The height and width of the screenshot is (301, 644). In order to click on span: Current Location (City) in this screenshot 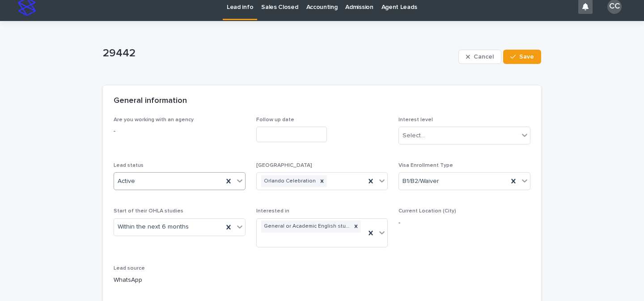, I will do `click(427, 211)`.